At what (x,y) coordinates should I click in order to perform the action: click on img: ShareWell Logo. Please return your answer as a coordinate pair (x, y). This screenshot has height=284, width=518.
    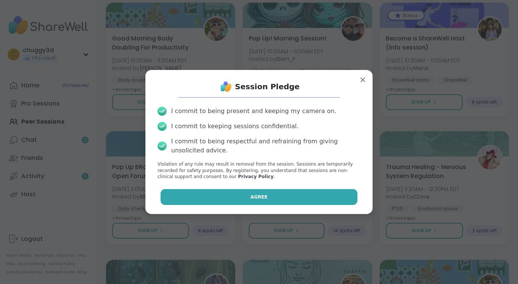
    Looking at the image, I should click on (226, 87).